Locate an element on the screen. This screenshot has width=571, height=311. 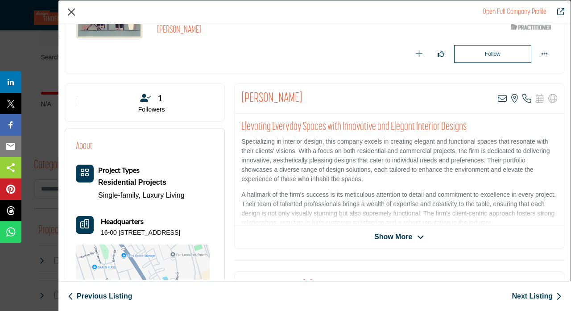
a: Next Listing is located at coordinates (537, 296).